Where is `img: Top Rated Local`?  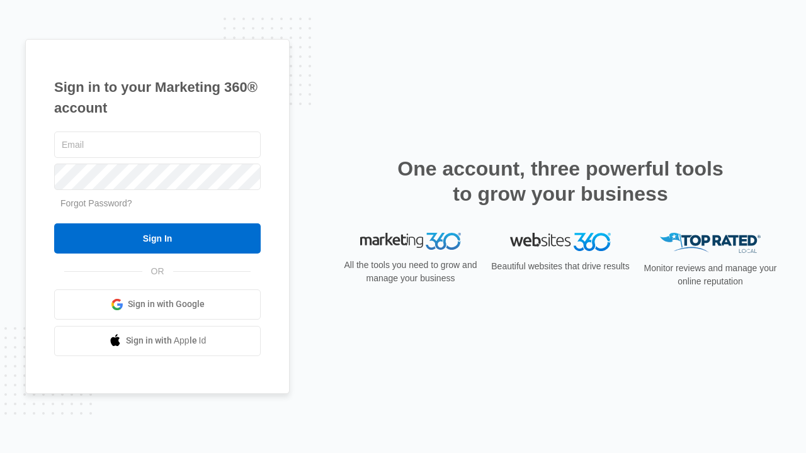
img: Top Rated Local is located at coordinates (710, 243).